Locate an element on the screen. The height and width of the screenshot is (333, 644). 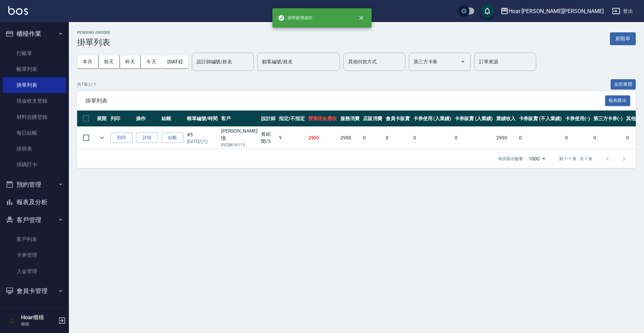
button: 本月 is located at coordinates (88, 62).